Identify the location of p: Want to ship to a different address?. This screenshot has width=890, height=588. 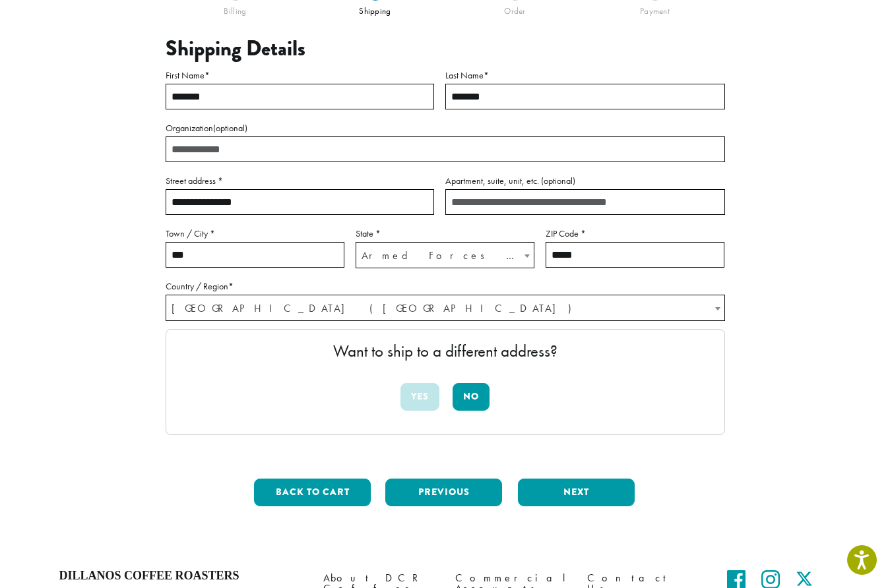
(445, 351).